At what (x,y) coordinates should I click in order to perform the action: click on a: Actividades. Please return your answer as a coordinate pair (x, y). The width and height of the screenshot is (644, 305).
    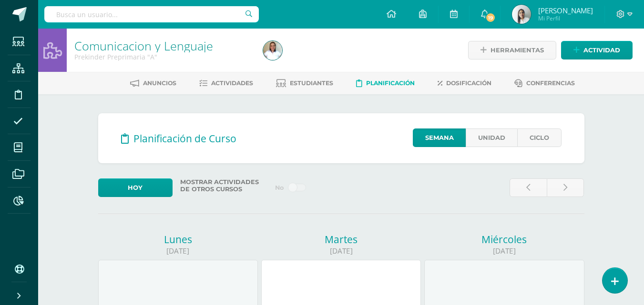
    Looking at the image, I should click on (226, 83).